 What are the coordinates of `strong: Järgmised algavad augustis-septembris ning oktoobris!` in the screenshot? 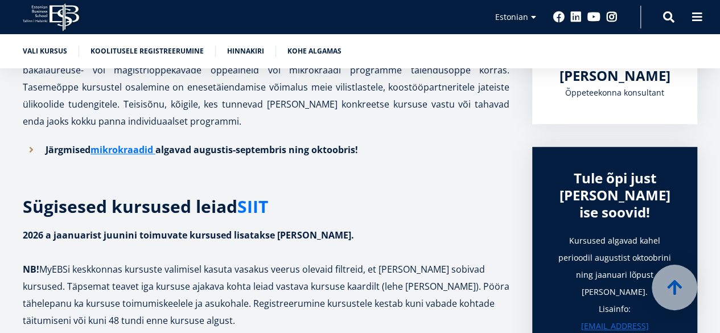 It's located at (201, 150).